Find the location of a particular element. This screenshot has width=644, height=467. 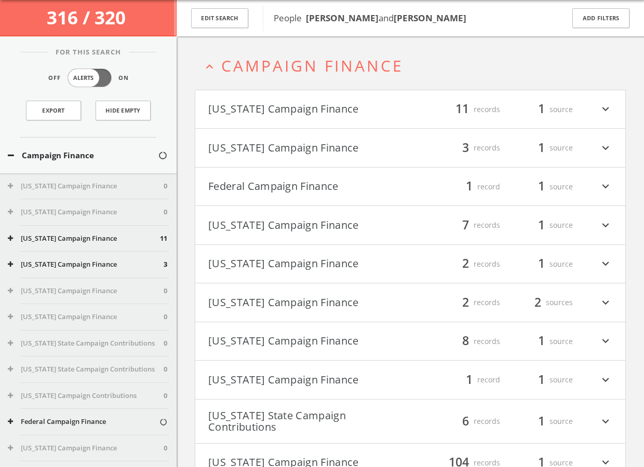

a: Export is located at coordinates (53, 111).